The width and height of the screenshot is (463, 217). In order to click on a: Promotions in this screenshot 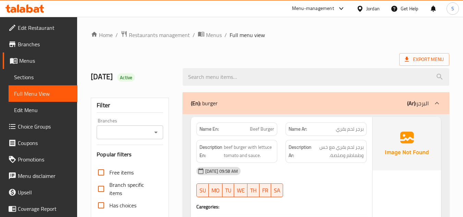, I will do `click(40, 160)`.